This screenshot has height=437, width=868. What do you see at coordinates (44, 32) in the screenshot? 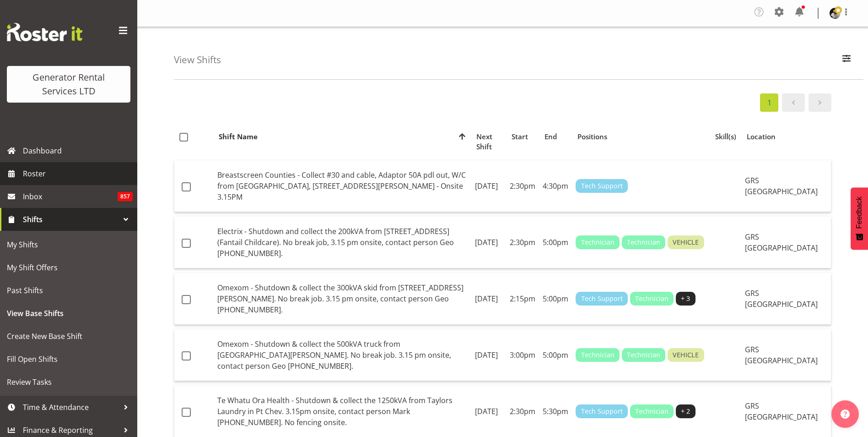
I see `img: Rosterit website logo` at bounding box center [44, 32].